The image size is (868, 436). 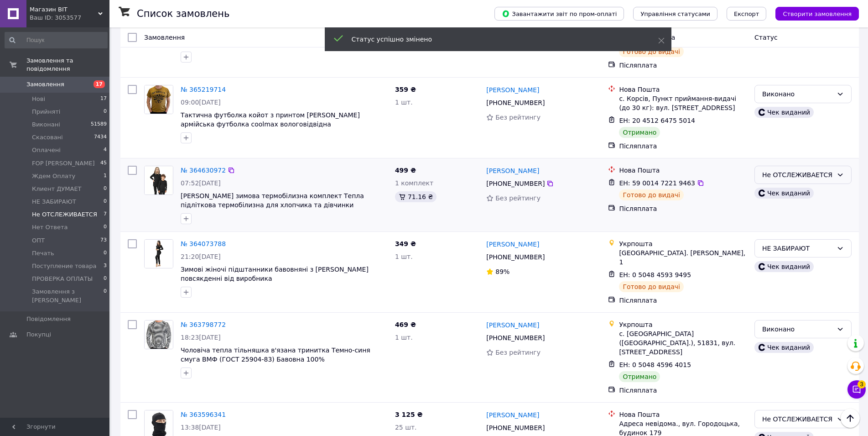 I want to click on span: Нет Ответа, so click(x=50, y=227).